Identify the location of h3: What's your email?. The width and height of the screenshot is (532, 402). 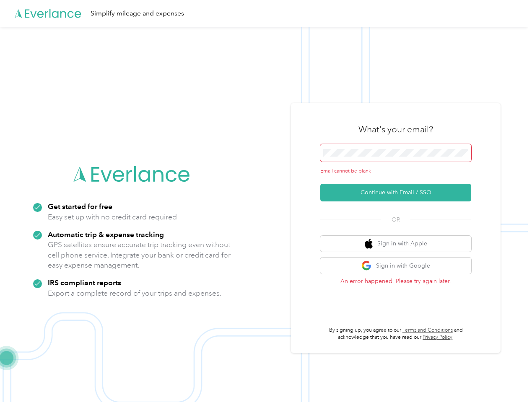
(396, 129).